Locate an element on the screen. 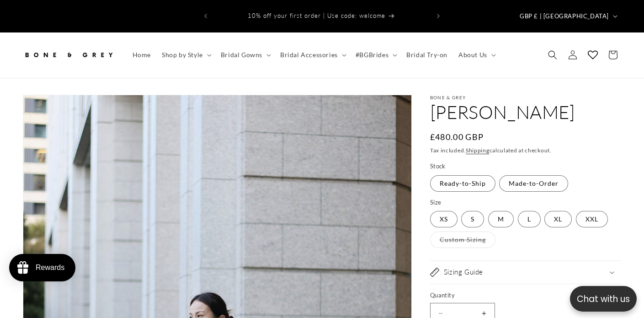  div: Rewards is located at coordinates (50, 268).